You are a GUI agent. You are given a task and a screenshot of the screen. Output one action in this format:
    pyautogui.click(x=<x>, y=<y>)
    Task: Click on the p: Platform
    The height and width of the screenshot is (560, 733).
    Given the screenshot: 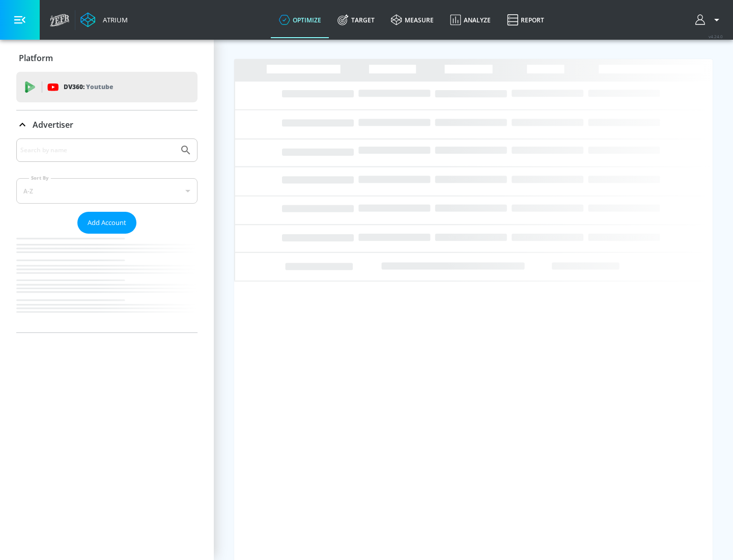 What is the action you would take?
    pyautogui.click(x=36, y=58)
    